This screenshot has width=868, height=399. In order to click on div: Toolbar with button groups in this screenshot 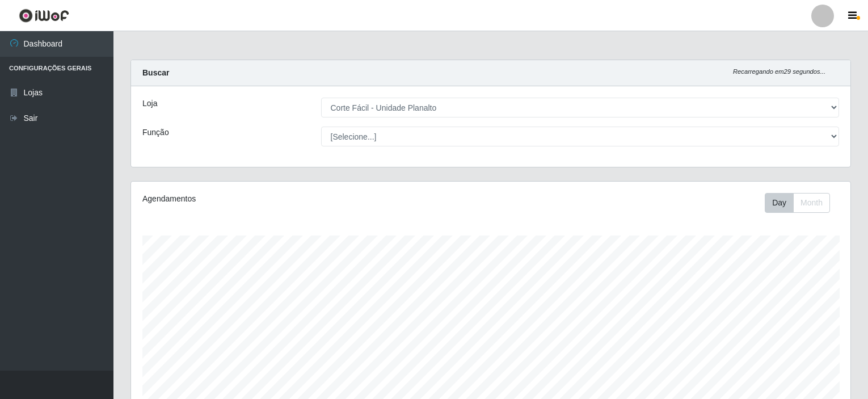, I will do `click(802, 202)`.